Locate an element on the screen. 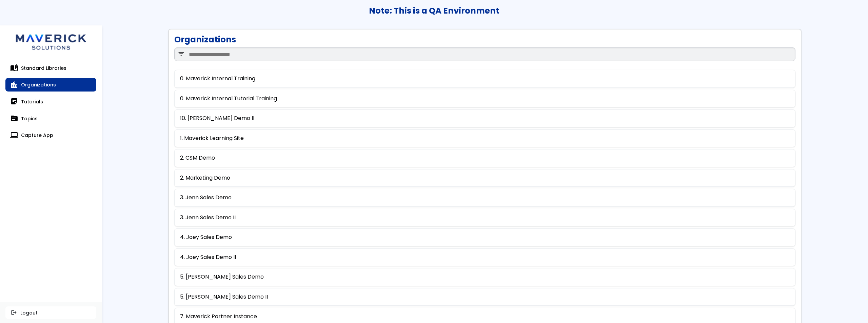 This screenshot has height=323, width=868. a: 7. Maverick Partner Instance is located at coordinates (218, 316).